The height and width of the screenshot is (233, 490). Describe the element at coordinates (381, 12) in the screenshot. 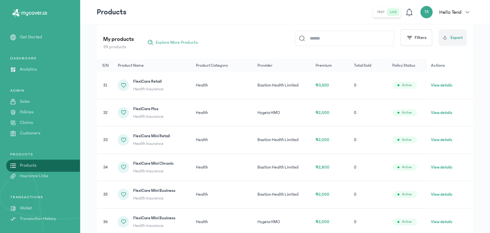

I see `button: test` at that location.